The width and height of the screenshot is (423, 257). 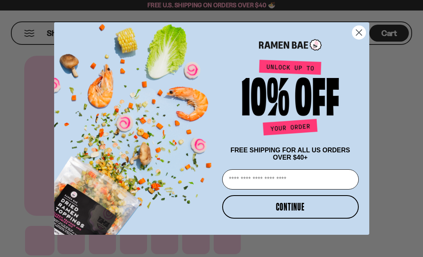 I want to click on button: Close dialog, so click(x=359, y=32).